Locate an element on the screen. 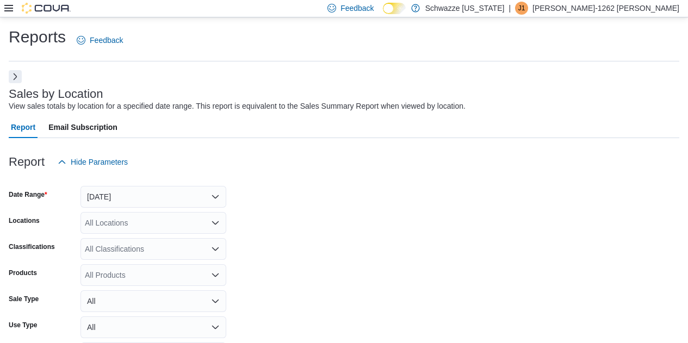 Image resolution: width=688 pixels, height=343 pixels. span: Hide Parameters is located at coordinates (99, 162).